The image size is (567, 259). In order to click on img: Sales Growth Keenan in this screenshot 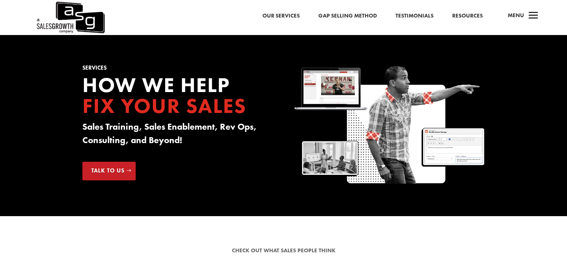, I will do `click(389, 126)`.